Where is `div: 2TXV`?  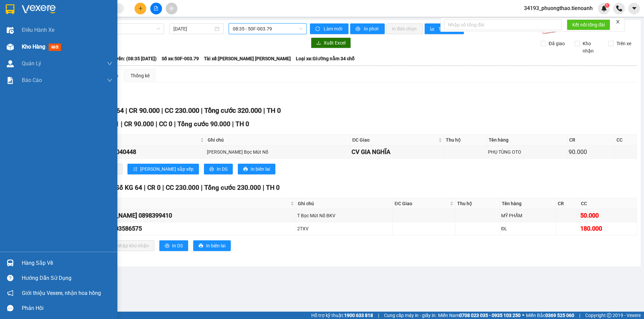
div: 2TXV is located at coordinates (344, 229).